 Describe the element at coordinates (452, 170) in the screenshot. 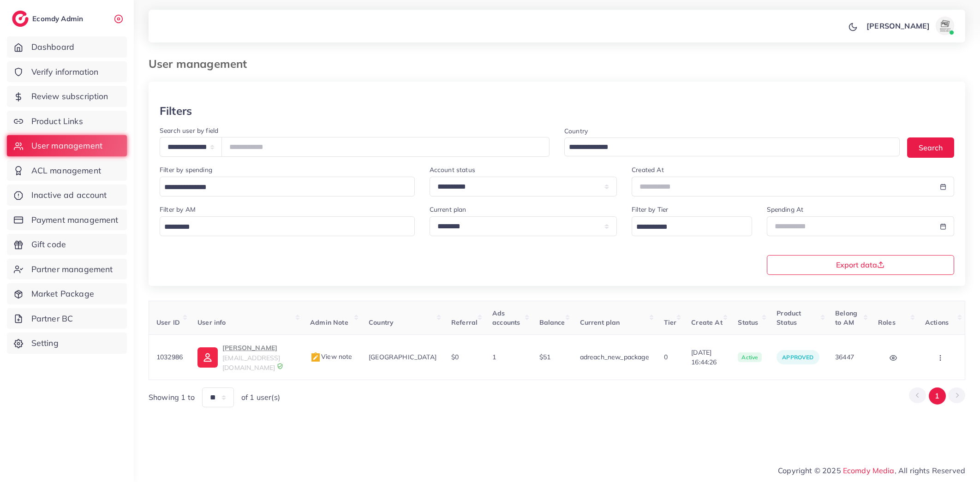

I see `label: Account status` at that location.